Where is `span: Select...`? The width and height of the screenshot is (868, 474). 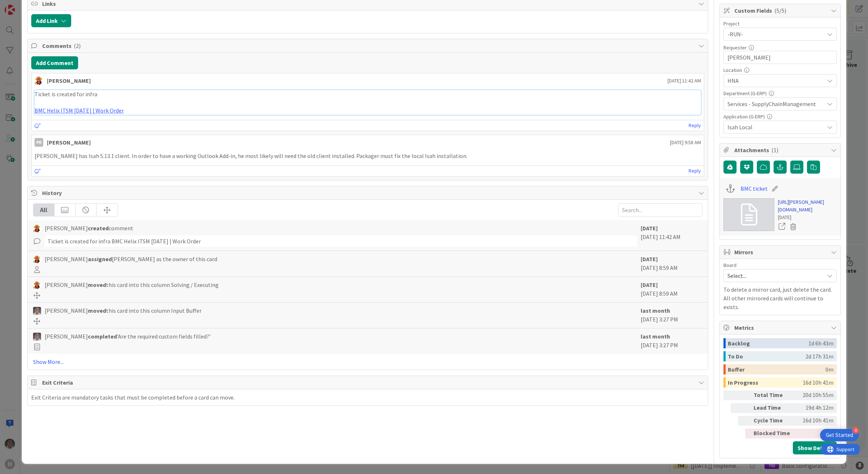
span: Select... is located at coordinates (774, 276).